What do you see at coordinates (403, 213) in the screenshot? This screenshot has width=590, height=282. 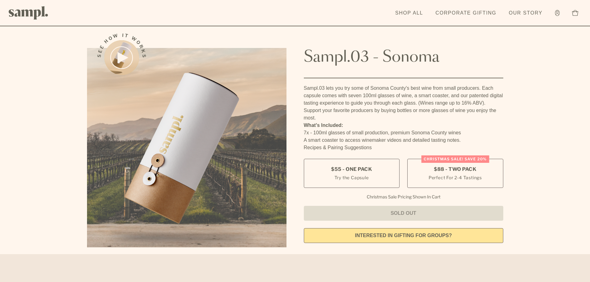 I see `button: Sold Out` at bounding box center [403, 213].